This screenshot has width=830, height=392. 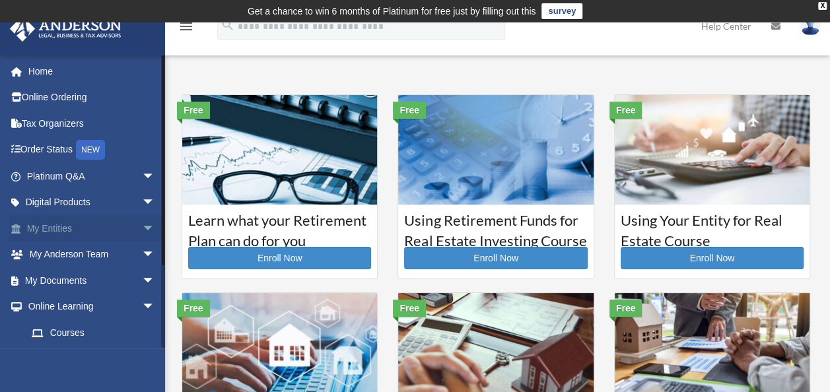 I want to click on img: Anderson Advisors Platinum Portal, so click(x=65, y=28).